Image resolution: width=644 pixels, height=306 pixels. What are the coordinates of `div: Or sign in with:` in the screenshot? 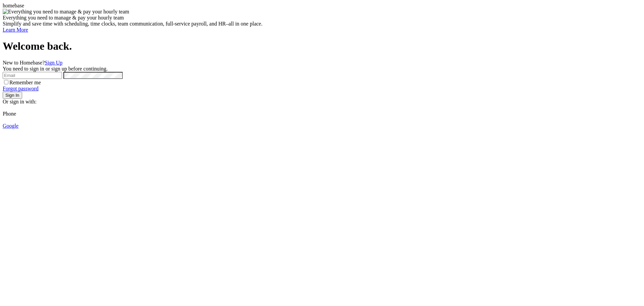 It's located at (322, 102).